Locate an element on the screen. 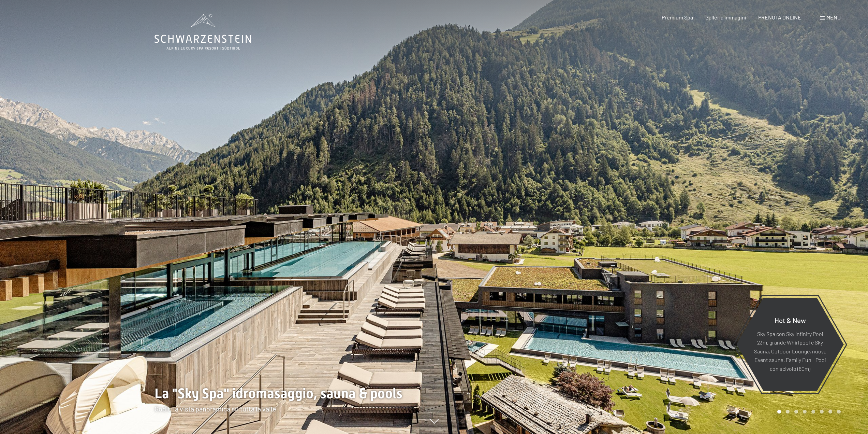 The image size is (868, 434). a: Galleria immagini is located at coordinates (726, 17).